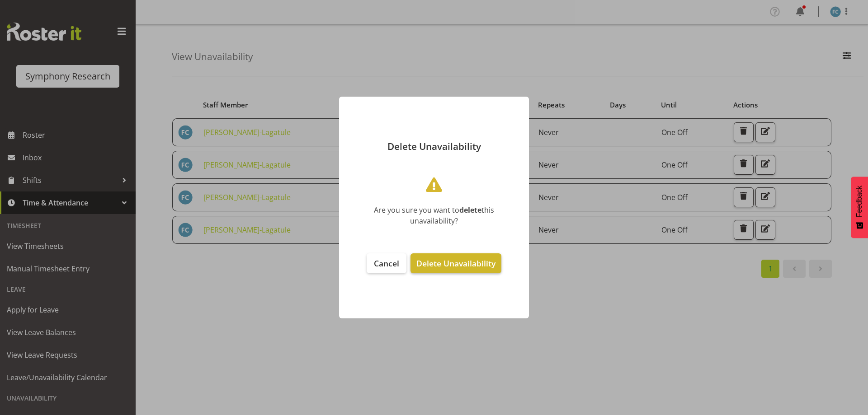  What do you see at coordinates (859, 202) in the screenshot?
I see `span: Feedback` at bounding box center [859, 202].